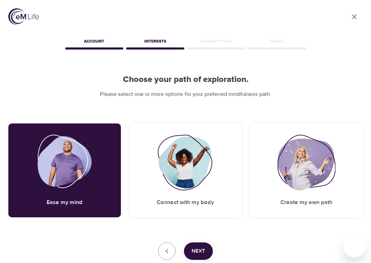 This screenshot has width=371, height=263. What do you see at coordinates (64, 162) in the screenshot?
I see `img: Ease my mind` at bounding box center [64, 162].